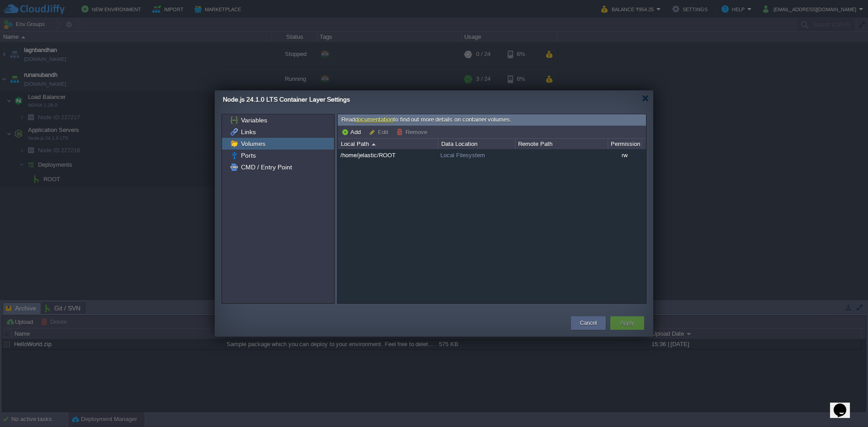  What do you see at coordinates (248, 132) in the screenshot?
I see `a: Links` at bounding box center [248, 132].